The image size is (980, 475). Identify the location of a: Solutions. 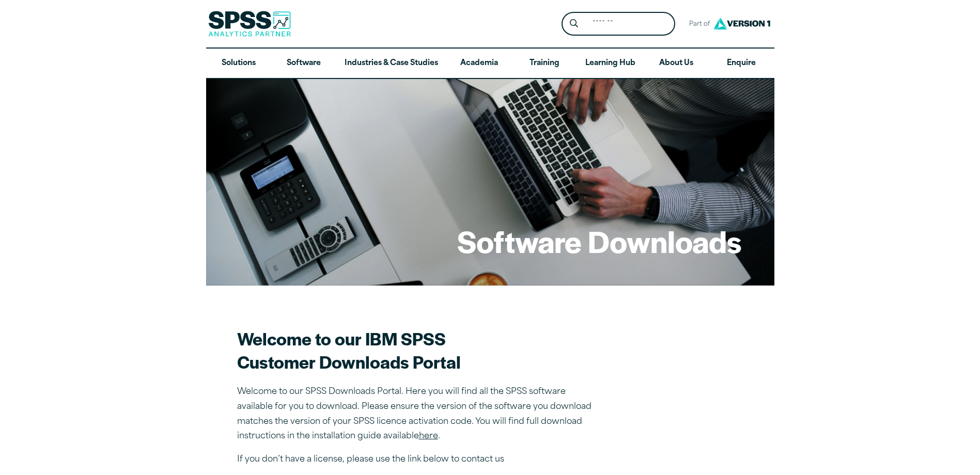
(239, 63).